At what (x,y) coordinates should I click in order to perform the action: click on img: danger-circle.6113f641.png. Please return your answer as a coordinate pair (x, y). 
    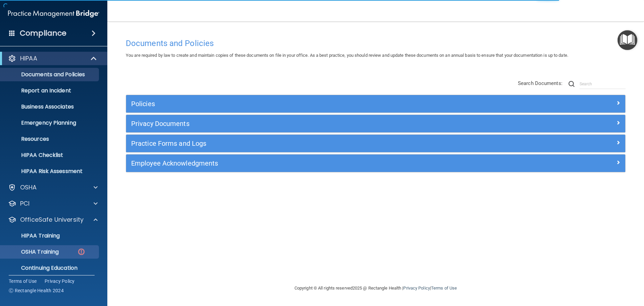
    Looking at the image, I should click on (81, 251).